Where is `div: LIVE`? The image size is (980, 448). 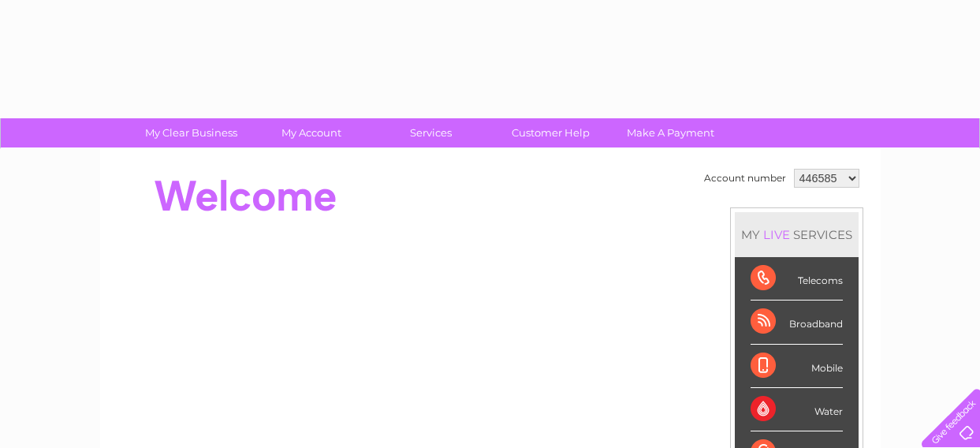 div: LIVE is located at coordinates (776, 234).